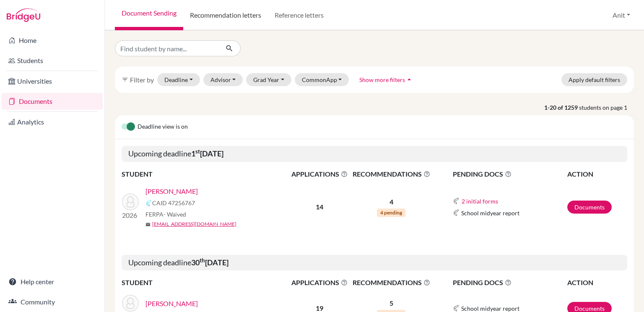  Describe the element at coordinates (320, 307) in the screenshot. I see `b: 19` at that location.